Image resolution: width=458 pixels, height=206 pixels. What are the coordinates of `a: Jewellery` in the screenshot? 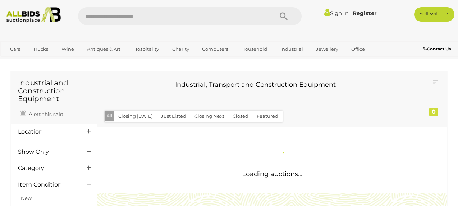 It's located at (327, 49).